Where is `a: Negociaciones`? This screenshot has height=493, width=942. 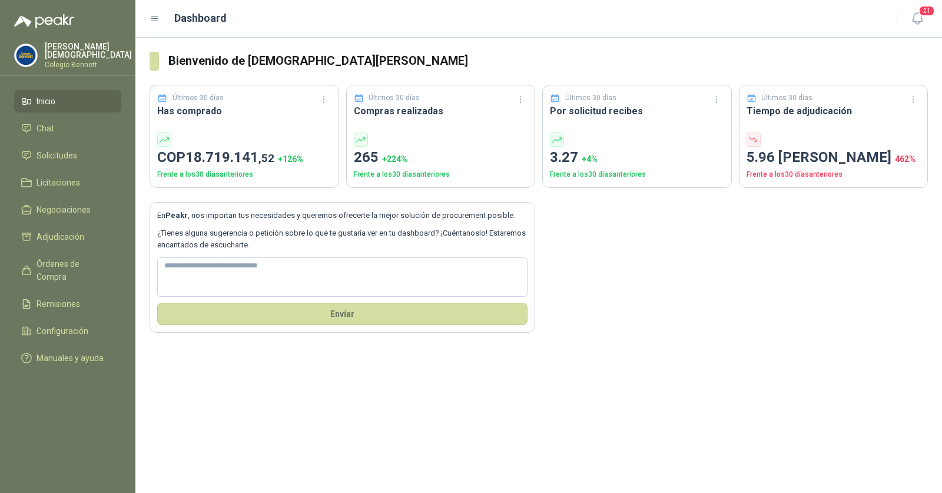
a: Negociaciones is located at coordinates (68, 210).